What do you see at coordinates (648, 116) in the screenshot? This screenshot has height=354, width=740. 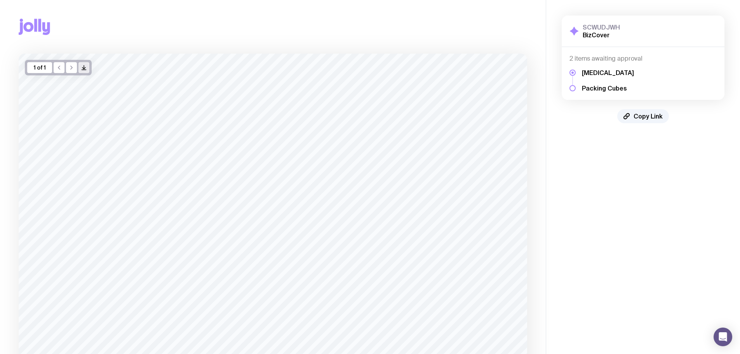 I see `span: Copy Link` at bounding box center [648, 116].